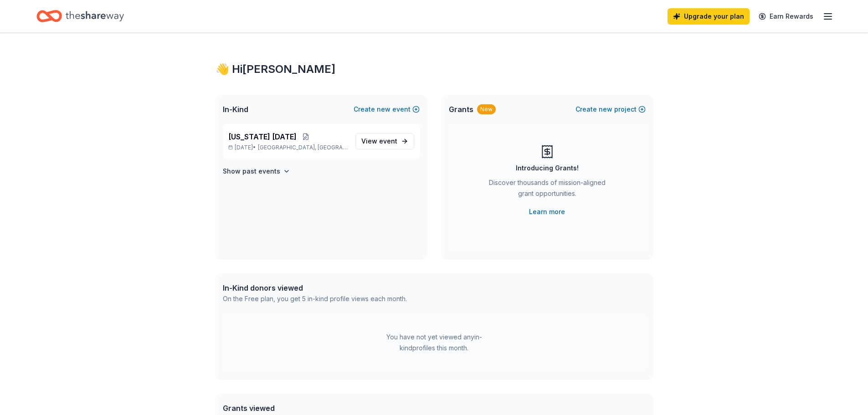 This screenshot has height=415, width=868. Describe the element at coordinates (547, 190) in the screenshot. I see `div: Discover thousands of mission-aligned grant opportunities.` at that location.